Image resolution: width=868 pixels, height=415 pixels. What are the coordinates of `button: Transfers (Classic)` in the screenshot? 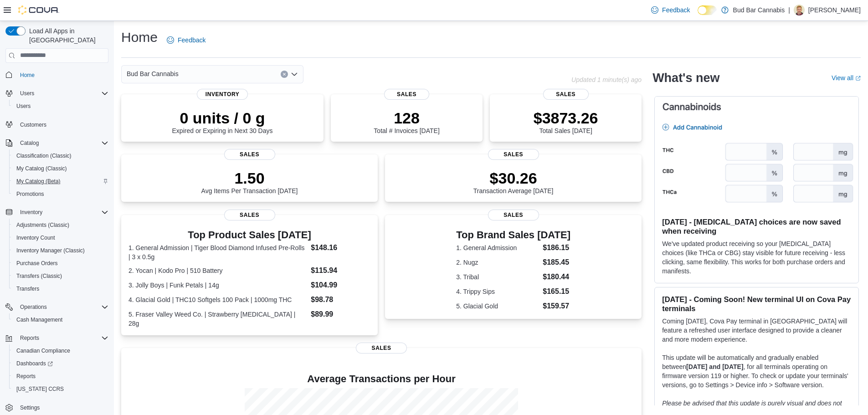 It's located at (60, 276).